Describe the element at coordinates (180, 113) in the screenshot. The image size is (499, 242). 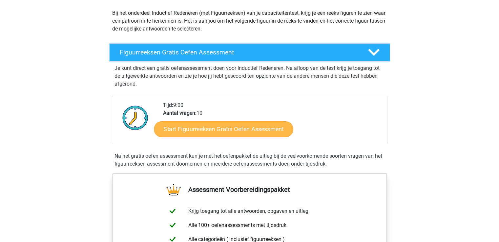
I see `b: Aantal vragen:` at that location.